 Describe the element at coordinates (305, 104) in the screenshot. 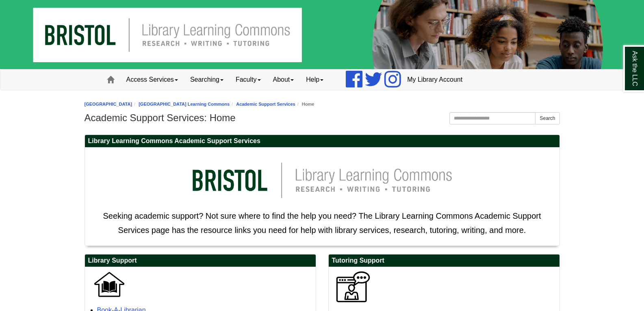

I see `li: Home` at that location.